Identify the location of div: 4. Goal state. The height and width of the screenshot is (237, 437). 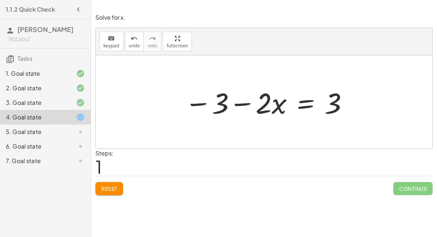
(35, 117).